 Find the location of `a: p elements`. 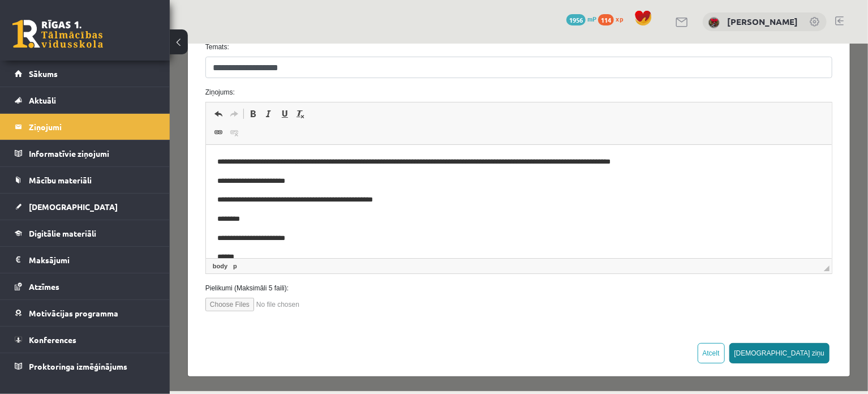

a: p elements is located at coordinates (65, 223).